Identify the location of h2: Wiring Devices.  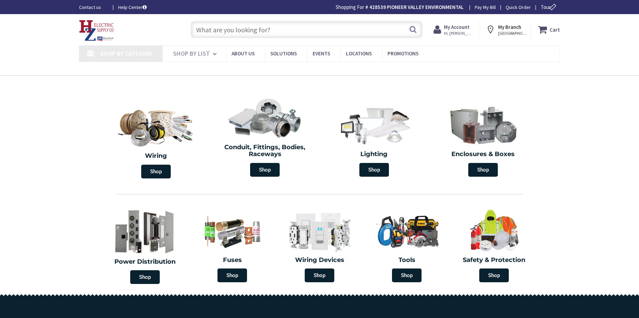
(320, 260).